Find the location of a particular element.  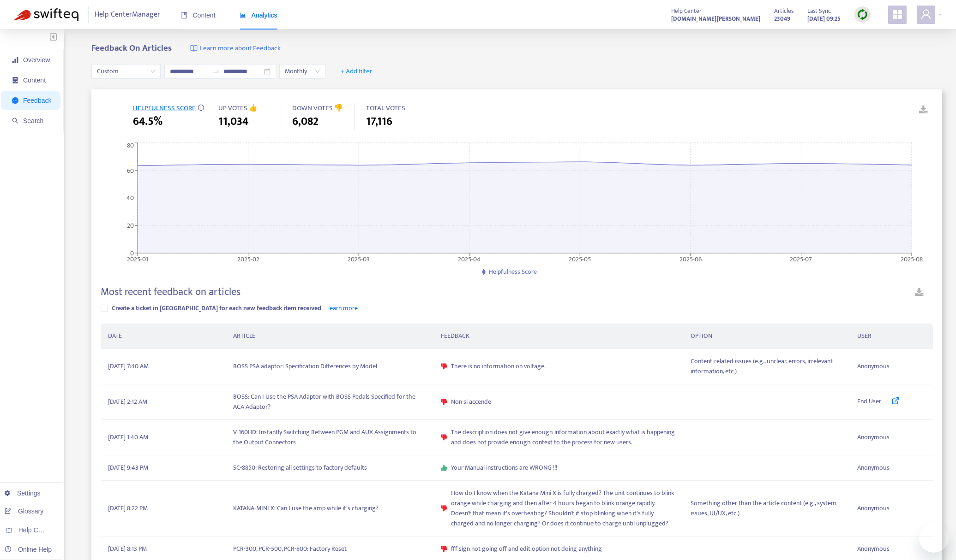

span: Overview is located at coordinates (37, 60).